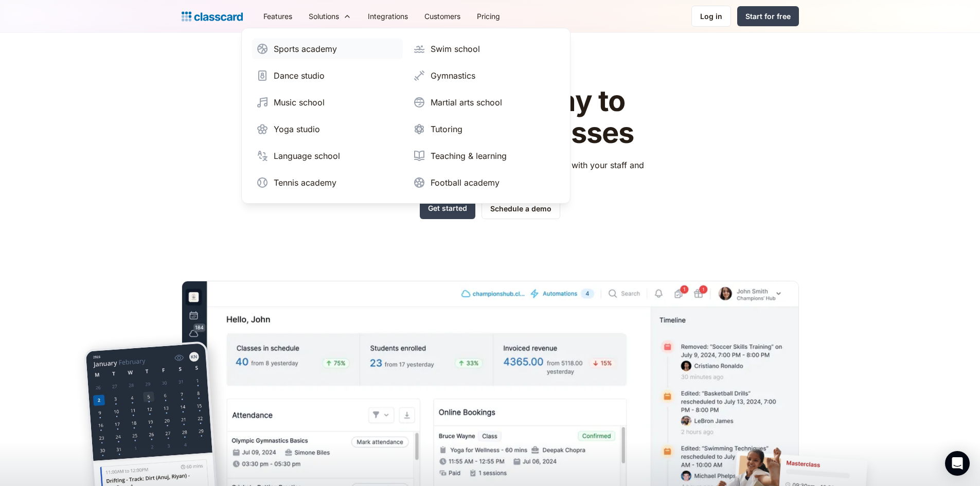 This screenshot has width=980, height=486. I want to click on a: Customers, so click(442, 16).